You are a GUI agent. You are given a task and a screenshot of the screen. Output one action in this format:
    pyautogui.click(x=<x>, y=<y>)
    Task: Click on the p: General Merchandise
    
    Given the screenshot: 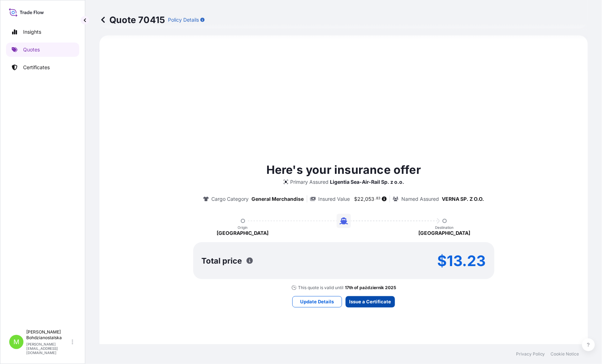 What is the action you would take?
    pyautogui.click(x=278, y=199)
    